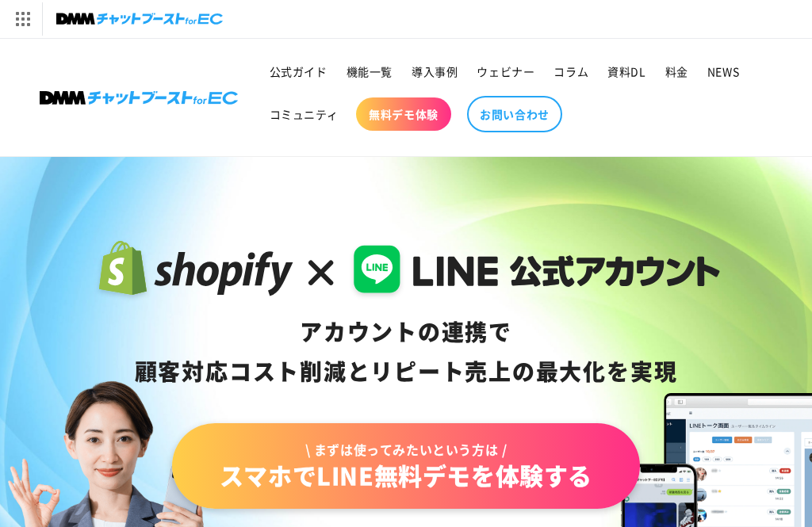  What do you see at coordinates (370, 71) in the screenshot?
I see `a: 機能一覧` at bounding box center [370, 71].